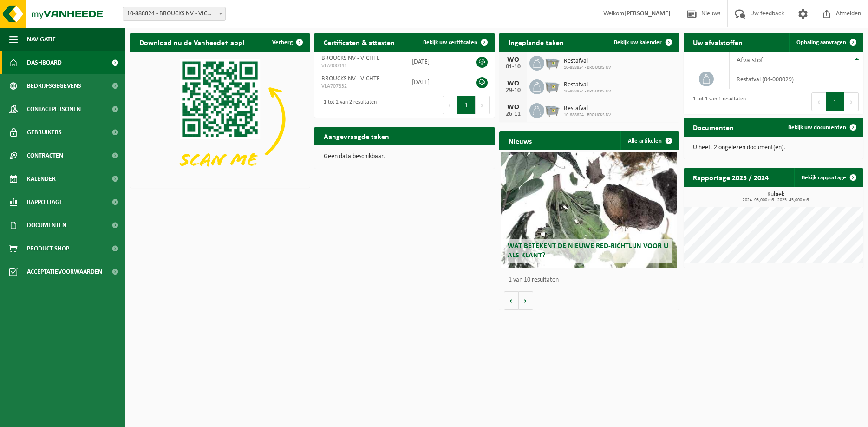 Image resolution: width=868 pixels, height=427 pixels. What do you see at coordinates (749, 61) in the screenshot?
I see `span: Afvalstof` at bounding box center [749, 61].